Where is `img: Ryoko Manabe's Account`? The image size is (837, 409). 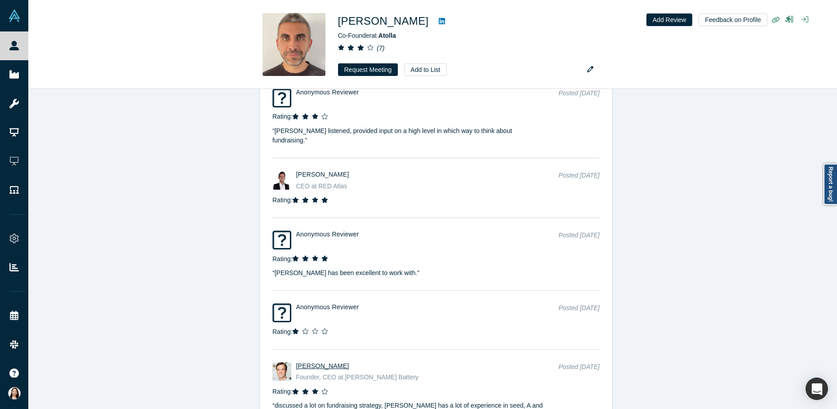 img: Ryoko Manabe's Account is located at coordinates (14, 393).